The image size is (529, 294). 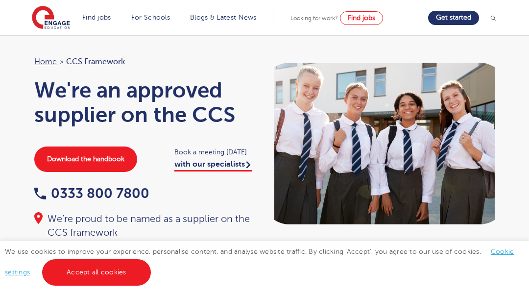 I want to click on a: Download the handbook, so click(x=86, y=159).